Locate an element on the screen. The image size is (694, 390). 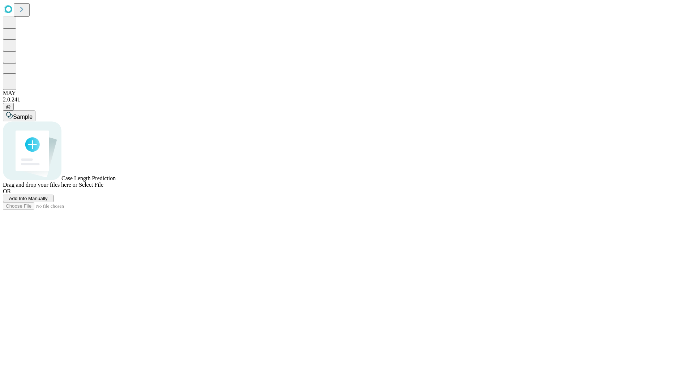
span: Add Info Manually is located at coordinates (28, 198).